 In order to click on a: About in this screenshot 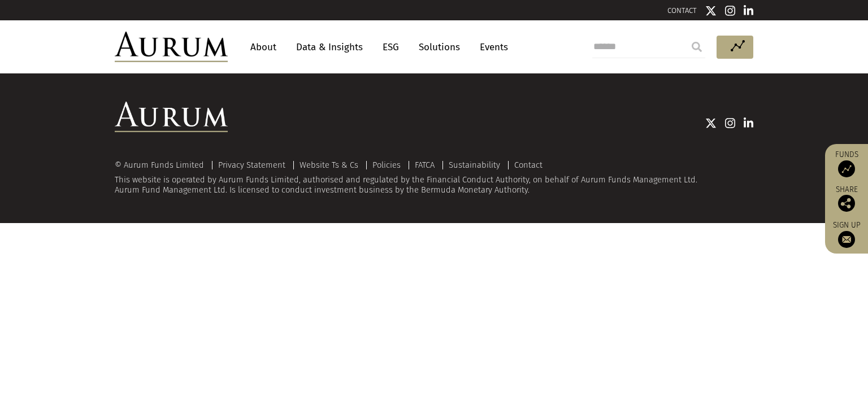, I will do `click(263, 47)`.